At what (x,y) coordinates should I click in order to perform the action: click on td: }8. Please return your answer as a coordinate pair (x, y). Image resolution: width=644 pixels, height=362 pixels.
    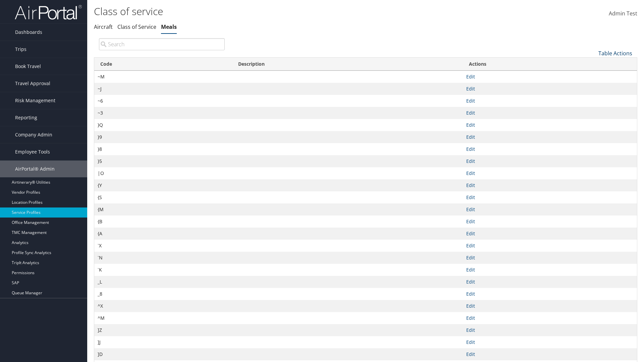
    Looking at the image, I should click on (163, 149).